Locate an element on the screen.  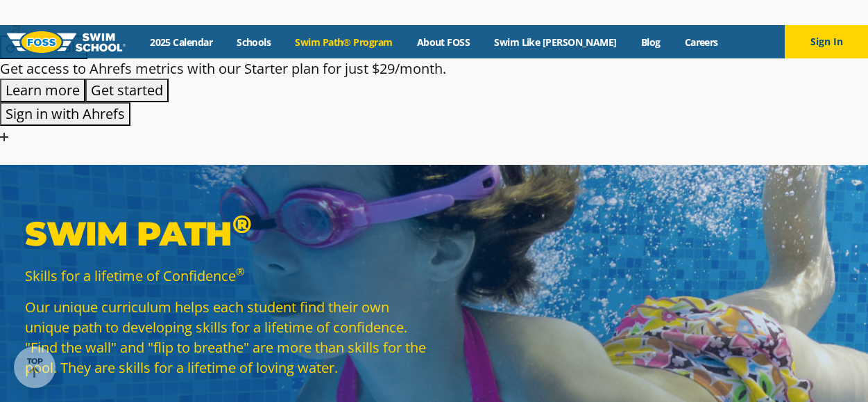
p: Our unique curriculum helps each student find their own unique path to developing skills for a li... is located at coordinates (226, 337).